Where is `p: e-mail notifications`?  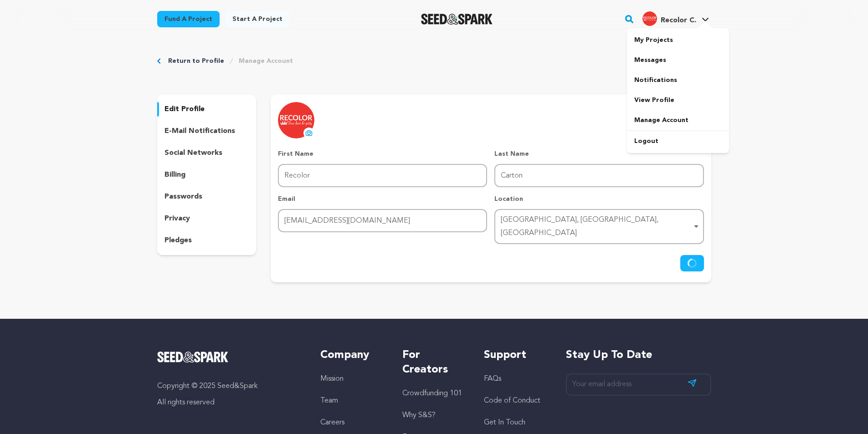 p: e-mail notifications is located at coordinates (200, 131).